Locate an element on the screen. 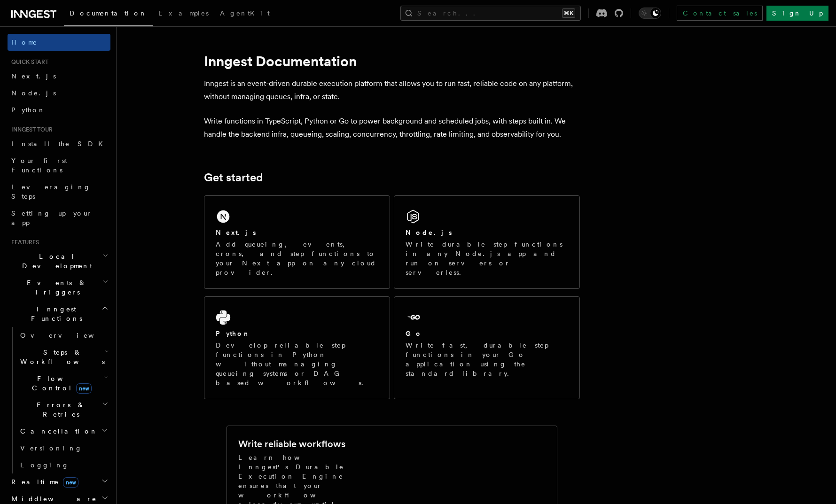 This screenshot has height=504, width=836. h2: Write reliable workflows is located at coordinates (292, 444).